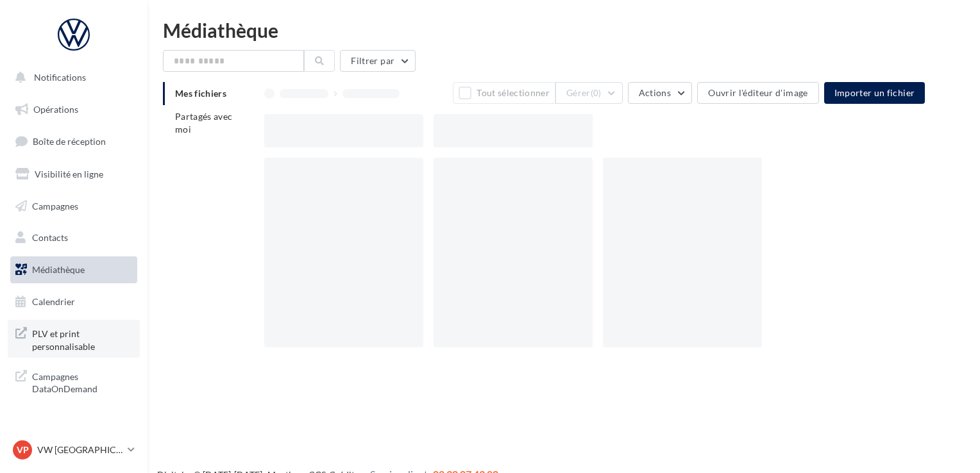 Image resolution: width=980 pixels, height=473 pixels. What do you see at coordinates (874, 93) in the screenshot?
I see `button: Importer un fichier` at bounding box center [874, 93].